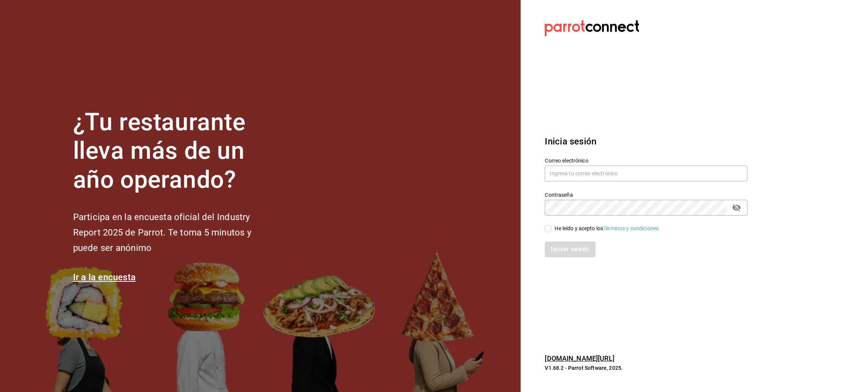  What do you see at coordinates (646, 141) in the screenshot?
I see `h3: Inicia sesión` at bounding box center [646, 141].